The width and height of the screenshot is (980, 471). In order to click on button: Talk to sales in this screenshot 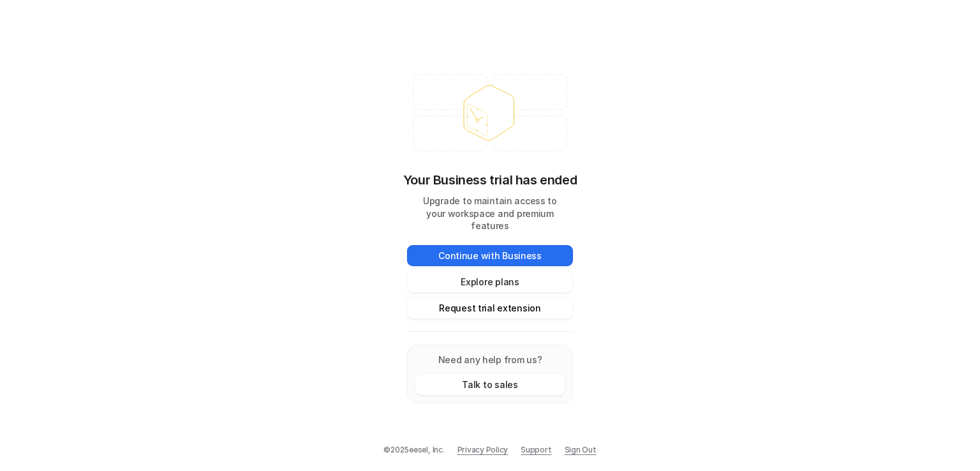, I will do `click(490, 384)`.